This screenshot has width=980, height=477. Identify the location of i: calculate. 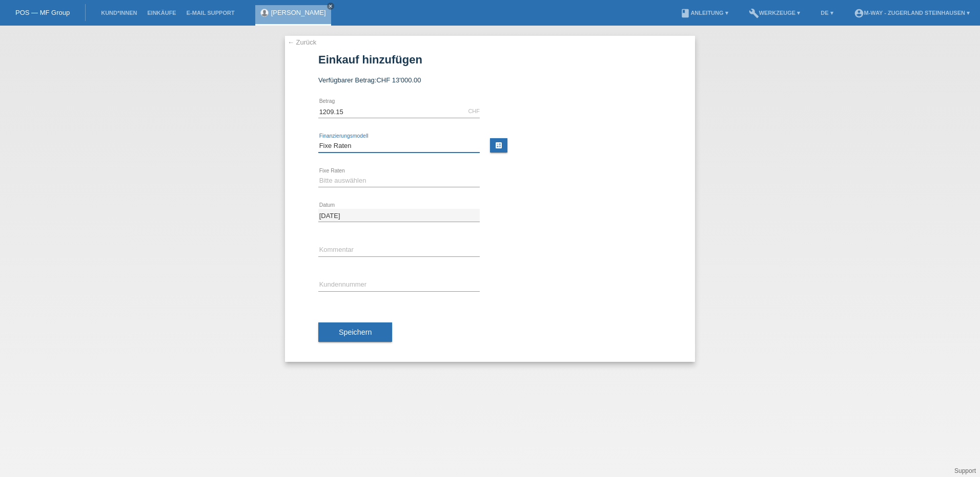
(499, 145).